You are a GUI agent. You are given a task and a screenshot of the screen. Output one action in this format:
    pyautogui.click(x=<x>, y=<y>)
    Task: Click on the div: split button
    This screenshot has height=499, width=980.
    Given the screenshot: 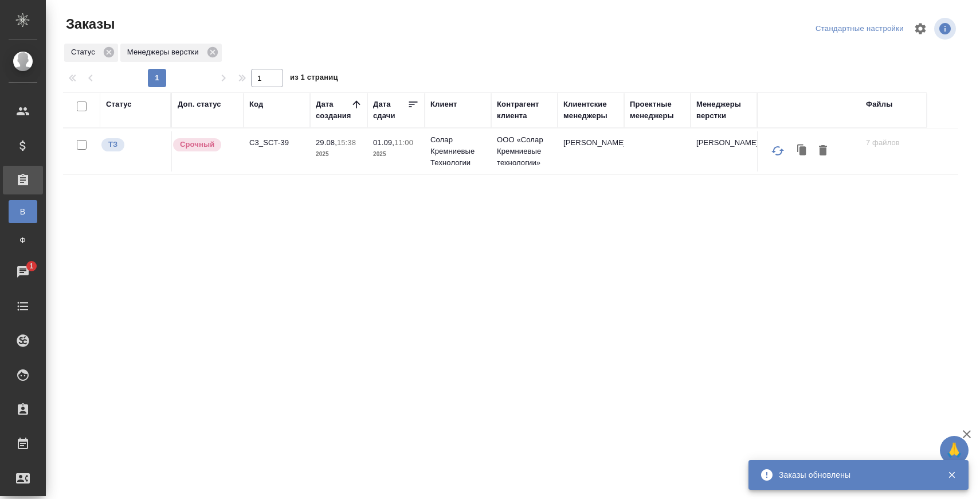 What is the action you would take?
    pyautogui.click(x=859, y=29)
    